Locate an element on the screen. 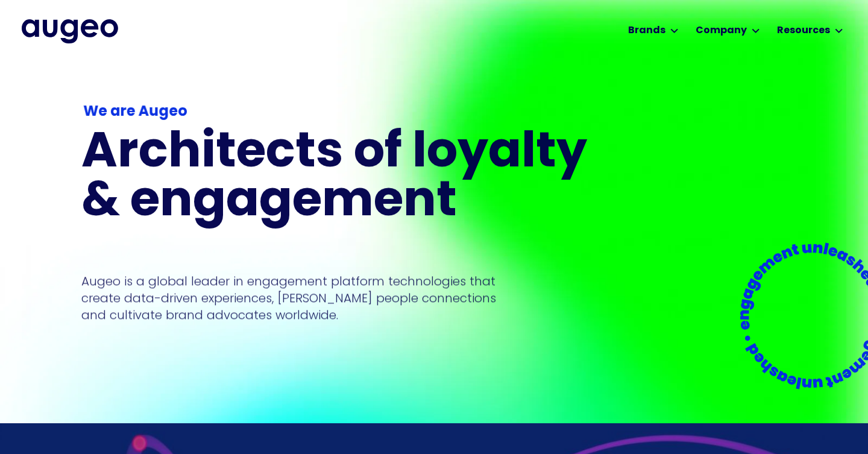 This screenshot has width=868, height=454. h1: Architects of loyalty & engagement is located at coordinates (342, 179).